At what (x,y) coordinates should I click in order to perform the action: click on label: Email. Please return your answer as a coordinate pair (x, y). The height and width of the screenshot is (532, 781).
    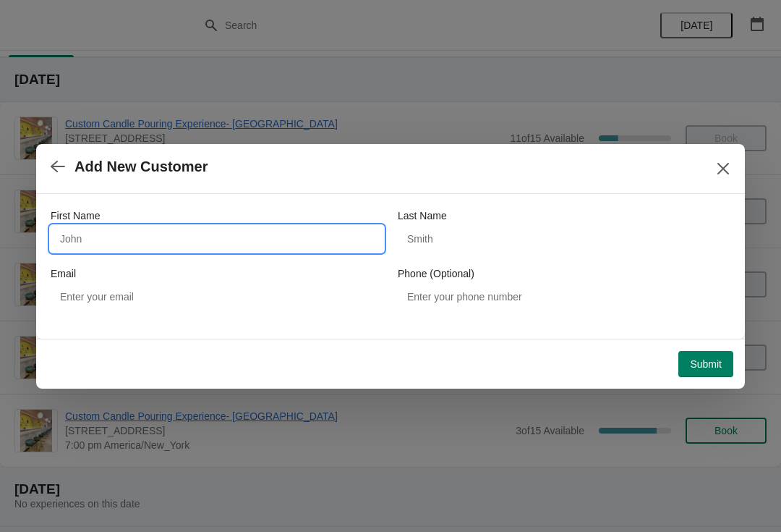
    Looking at the image, I should click on (63, 274).